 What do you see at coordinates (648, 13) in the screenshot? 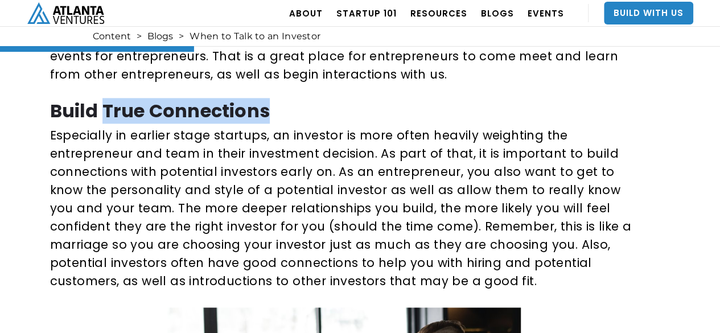
I see `a: Build With Us` at bounding box center [648, 13].